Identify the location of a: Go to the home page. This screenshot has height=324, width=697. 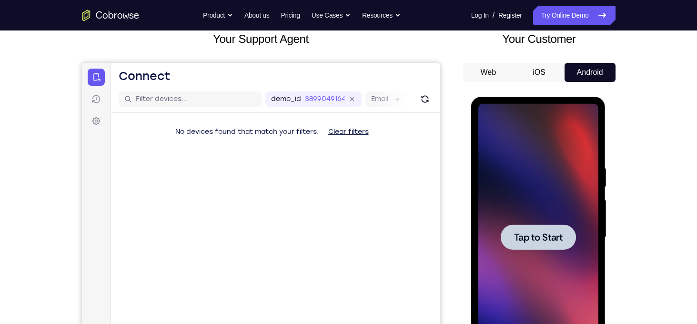
(111, 15).